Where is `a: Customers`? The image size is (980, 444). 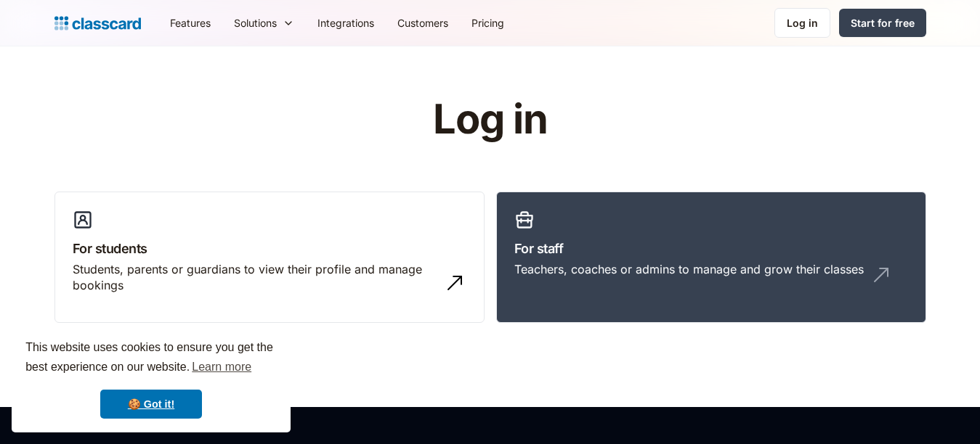
a: Customers is located at coordinates (422, 23).